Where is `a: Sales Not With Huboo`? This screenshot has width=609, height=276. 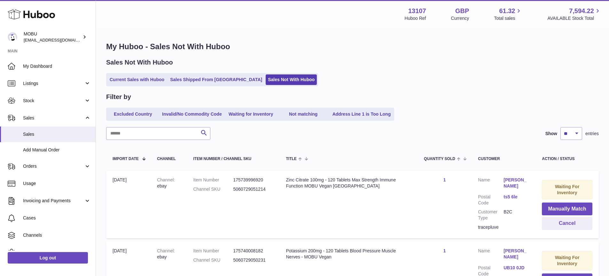
a: Sales Not With Huboo is located at coordinates (291, 80).